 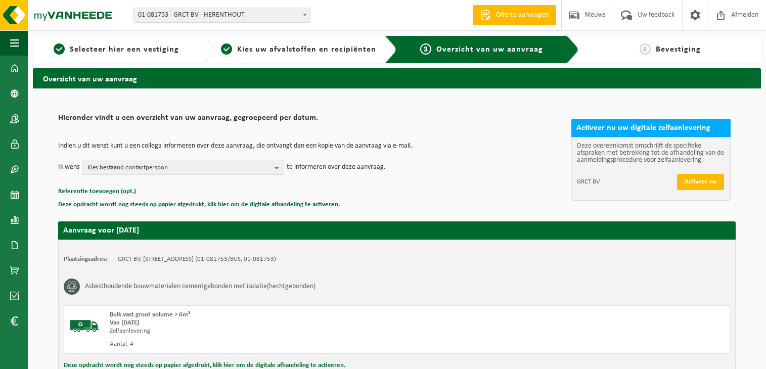 What do you see at coordinates (85, 259) in the screenshot?
I see `strong: Plaatsingsadres:` at bounding box center [85, 259].